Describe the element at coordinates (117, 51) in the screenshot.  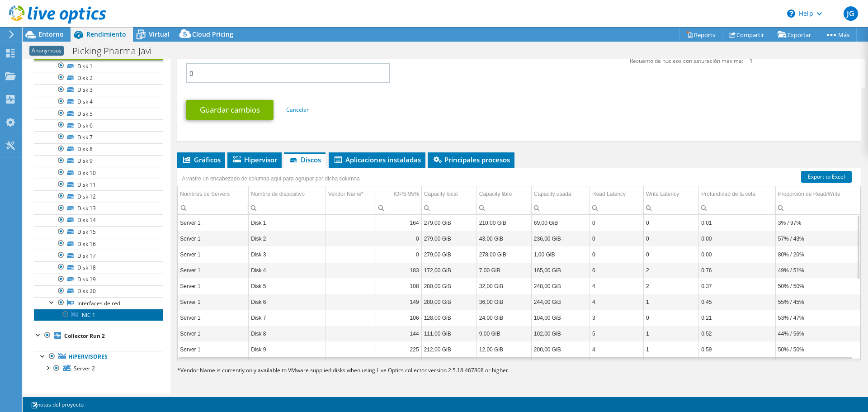
I see `h1: Picking Pharma Javi` at that location.